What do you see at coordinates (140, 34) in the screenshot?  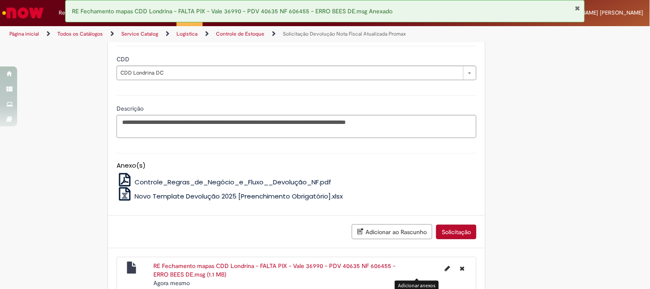 I see `a: Service Catalog` at bounding box center [140, 34].